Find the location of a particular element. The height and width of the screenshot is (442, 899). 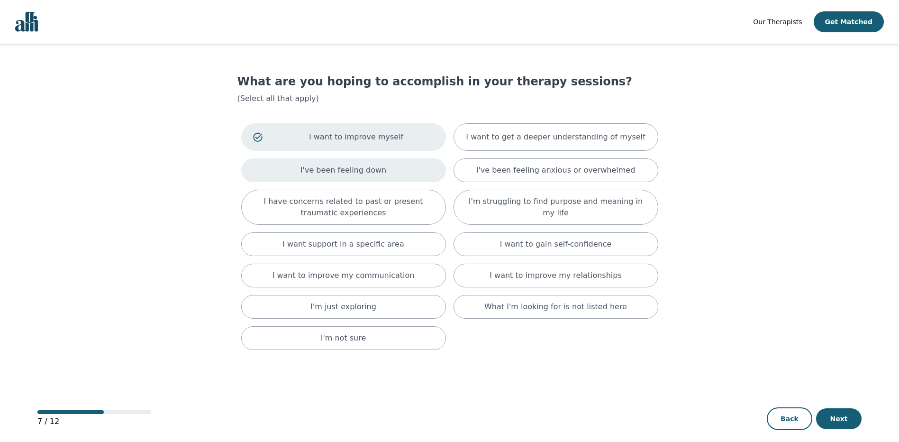

p: I've been feeling down is located at coordinates (343, 170).